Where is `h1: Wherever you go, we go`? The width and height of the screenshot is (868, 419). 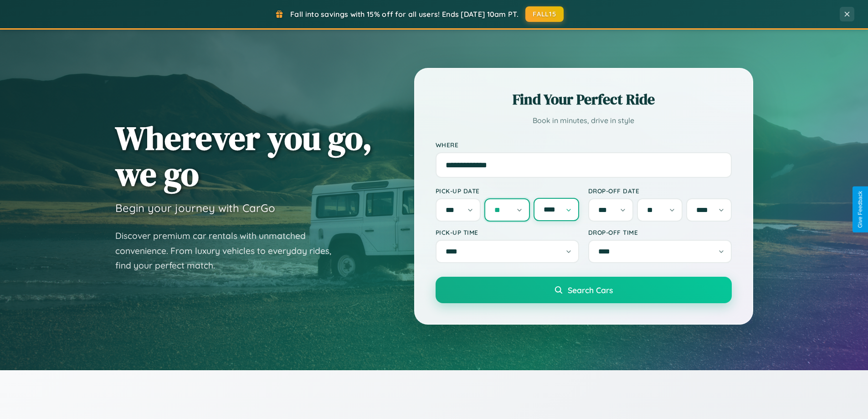 h1: Wherever you go, we go is located at coordinates (244, 156).